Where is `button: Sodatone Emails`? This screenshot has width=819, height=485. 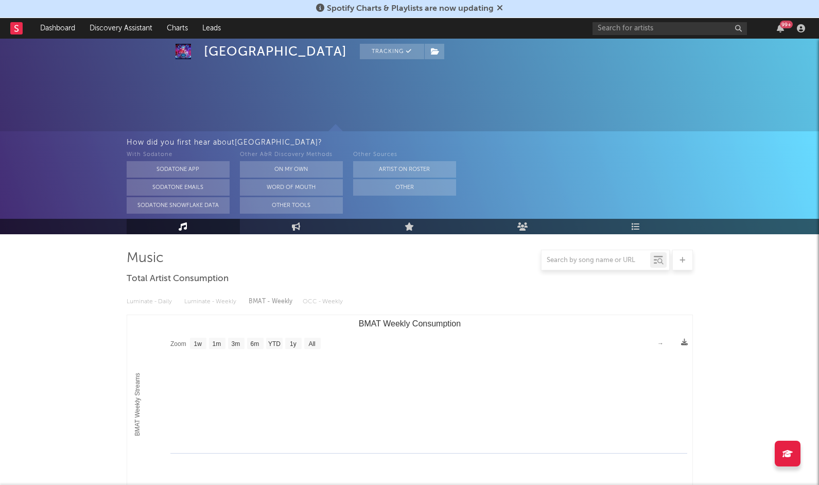 button: Sodatone Emails is located at coordinates (178, 187).